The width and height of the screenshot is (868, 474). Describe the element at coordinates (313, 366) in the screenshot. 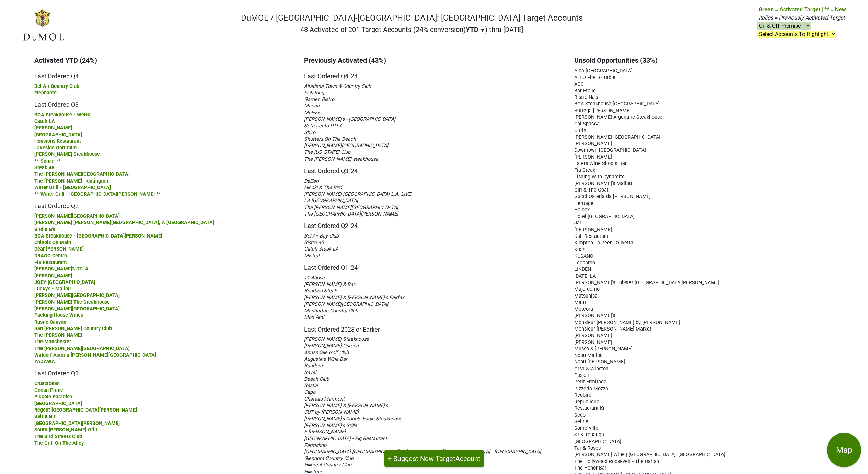

I see `span: Bandera` at that location.